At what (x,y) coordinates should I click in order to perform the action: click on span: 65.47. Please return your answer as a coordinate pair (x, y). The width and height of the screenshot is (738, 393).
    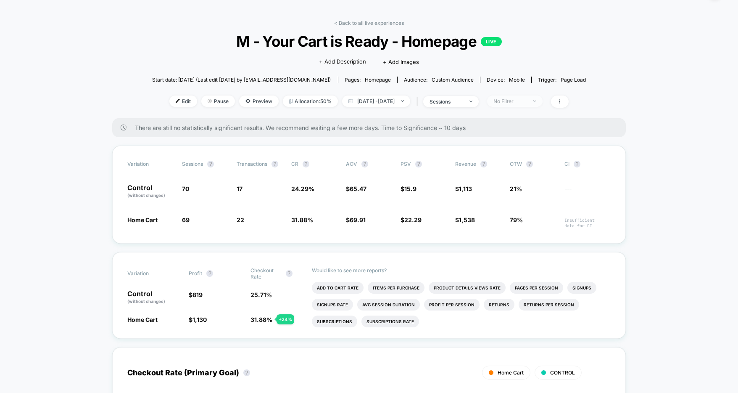
    Looking at the image, I should click on (358, 188).